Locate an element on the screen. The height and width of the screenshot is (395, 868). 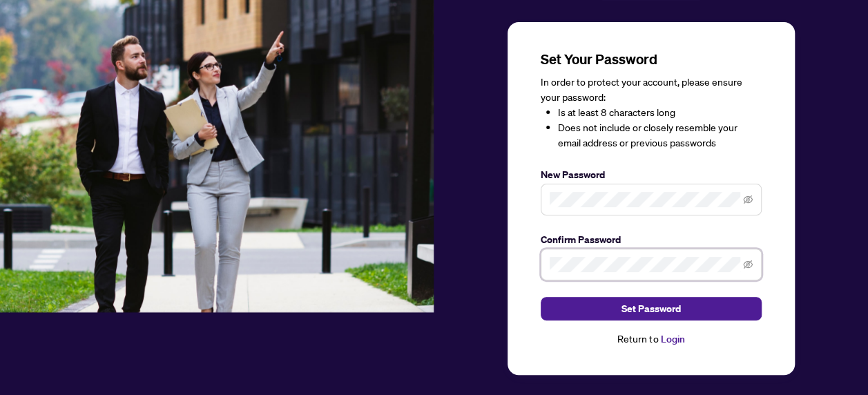
div: In order to protect your account, please ensure your password: is located at coordinates (651, 112).